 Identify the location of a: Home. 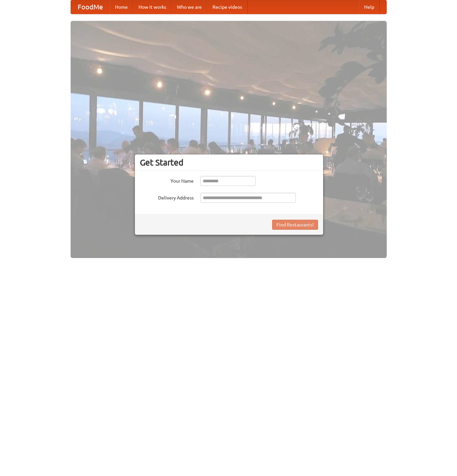
(121, 7).